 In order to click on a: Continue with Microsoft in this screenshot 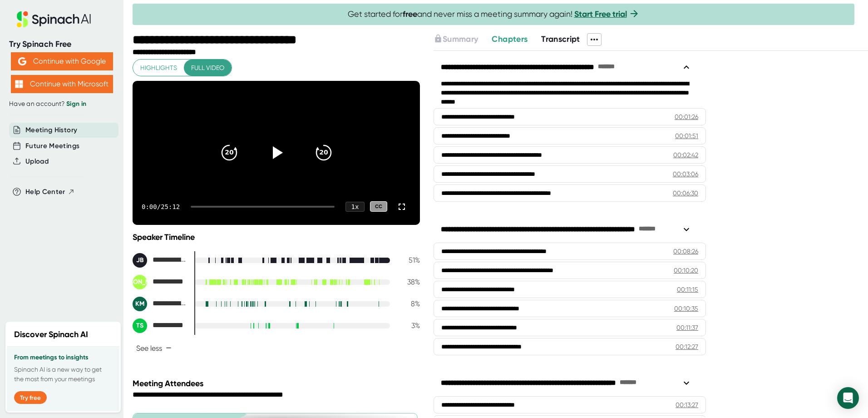, I will do `click(62, 84)`.